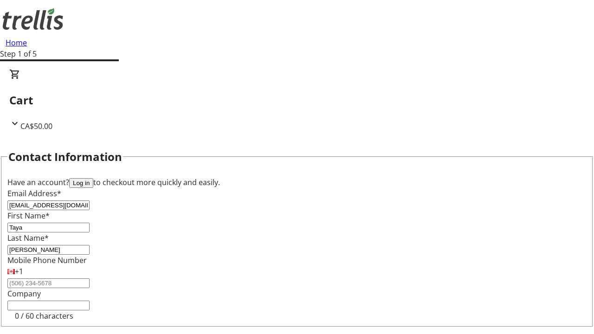 The image size is (594, 334). I want to click on div: Have an account? to checkout more quickly and easily., so click(297, 182).